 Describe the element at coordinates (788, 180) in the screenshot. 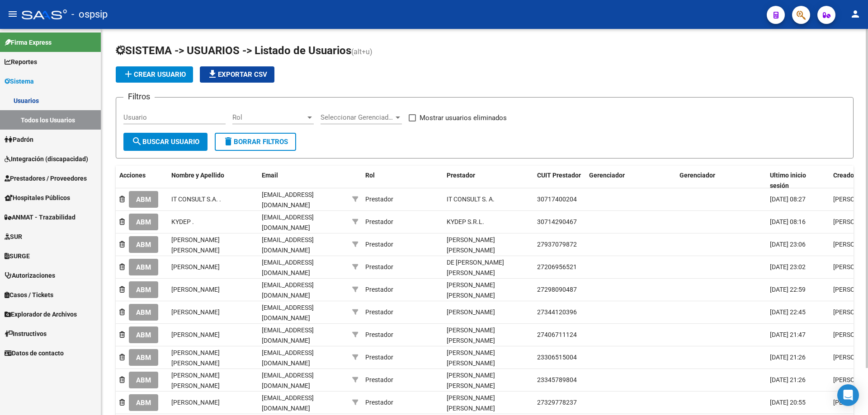

I see `span: Ultimo inicio sesión` at that location.